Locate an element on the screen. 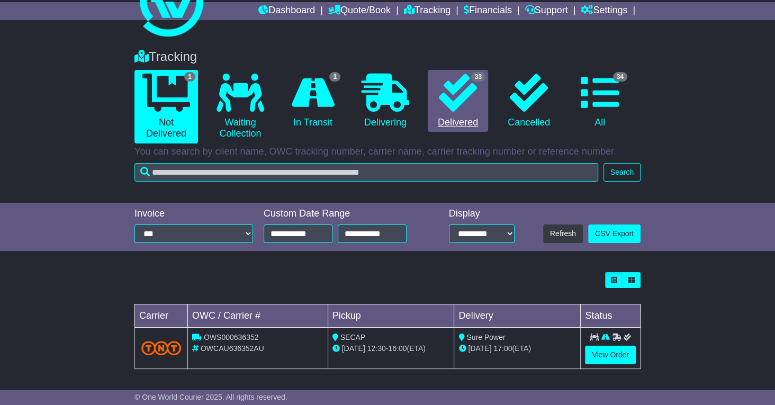 The image size is (775, 405). span: 12:30 is located at coordinates (377, 349).